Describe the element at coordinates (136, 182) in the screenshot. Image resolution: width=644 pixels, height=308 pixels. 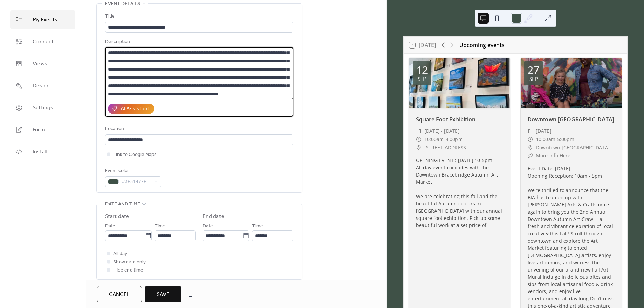
I see `span: #3F5147FF` at that location.